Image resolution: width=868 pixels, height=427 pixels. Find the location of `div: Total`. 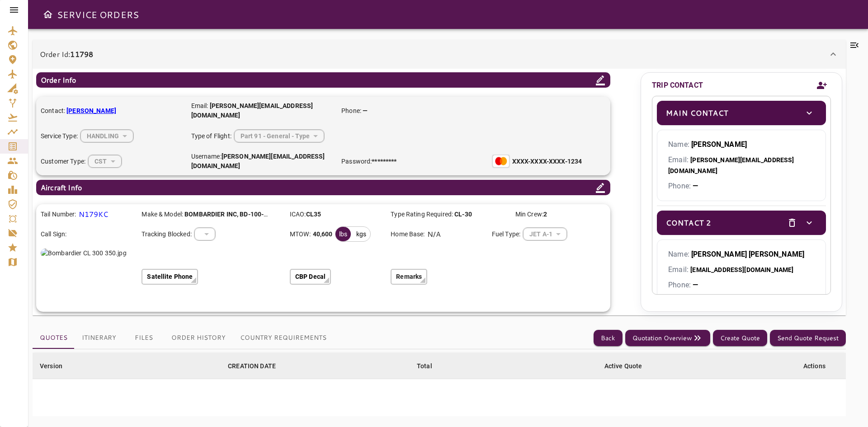

div: Total is located at coordinates (425, 366).